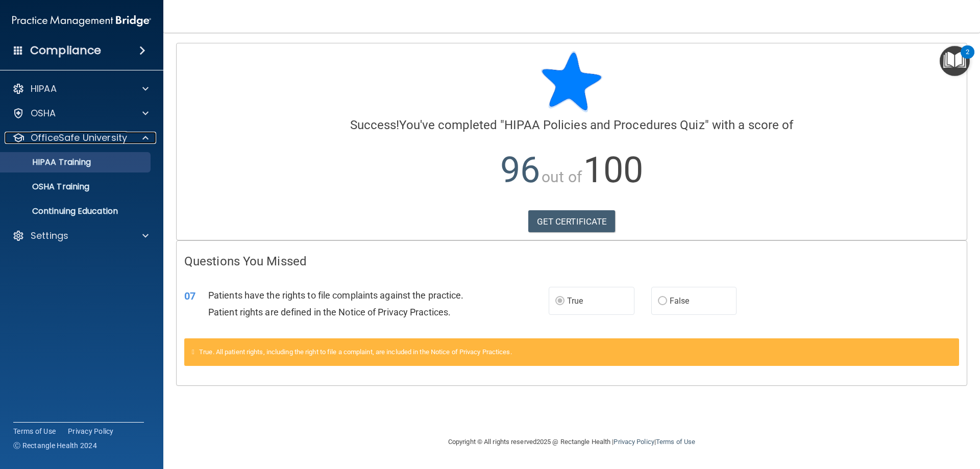  I want to click on a: HIPAA, so click(80, 89).